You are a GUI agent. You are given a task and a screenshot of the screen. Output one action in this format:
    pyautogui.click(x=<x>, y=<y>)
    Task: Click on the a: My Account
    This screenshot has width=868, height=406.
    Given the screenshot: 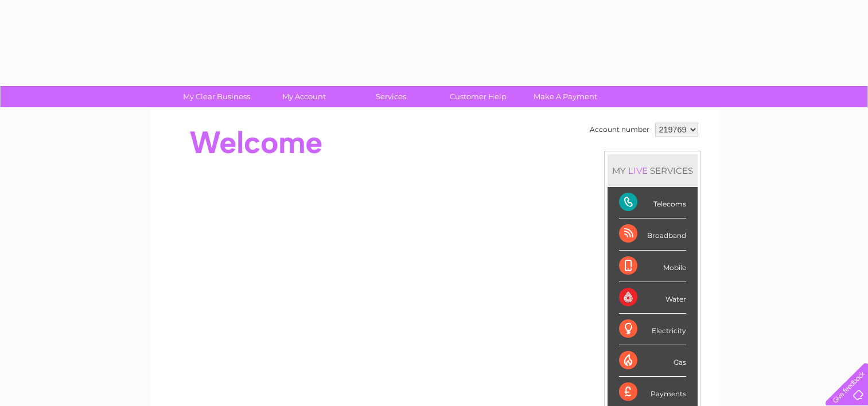 What is the action you would take?
    pyautogui.click(x=304, y=96)
    